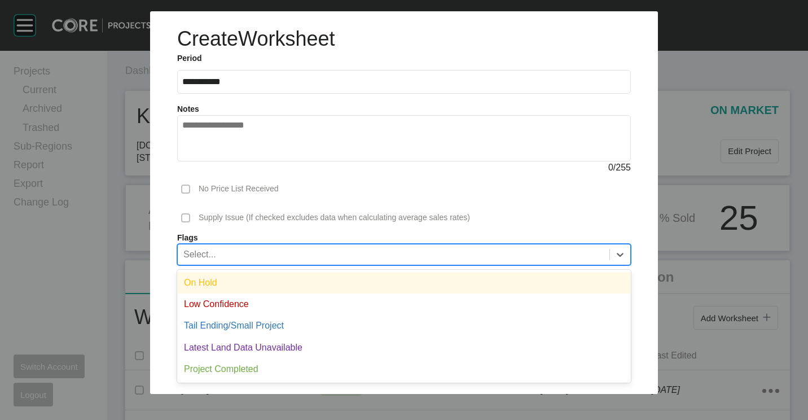 This screenshot has width=808, height=420. I want to click on p: Supply Issue (If checked excludes data when calculating average sales rates), so click(334, 218).